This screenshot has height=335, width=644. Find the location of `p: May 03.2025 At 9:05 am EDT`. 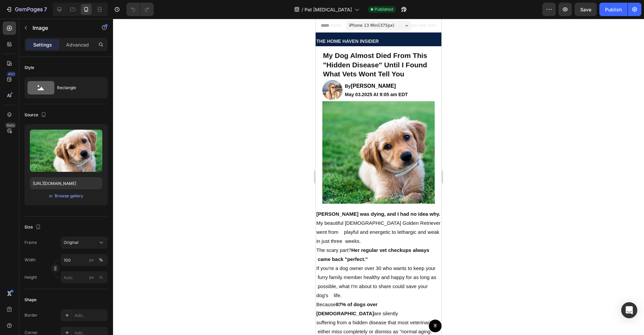

p: May 03.2025 At 9:05 am EDT is located at coordinates (61, 76).